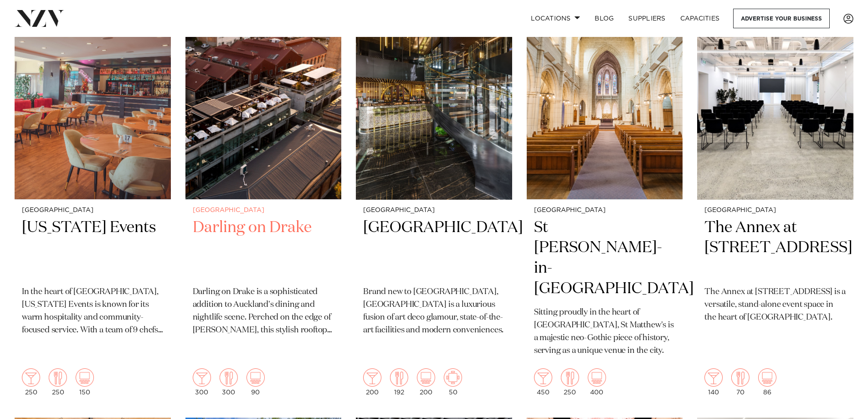  Describe the element at coordinates (555, 18) in the screenshot. I see `a: Locations` at that location.